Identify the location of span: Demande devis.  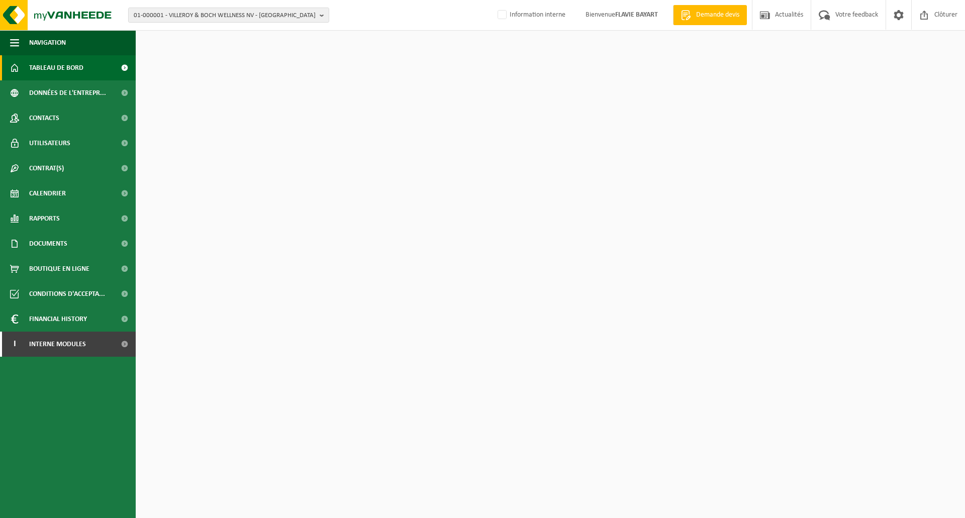
(718, 15).